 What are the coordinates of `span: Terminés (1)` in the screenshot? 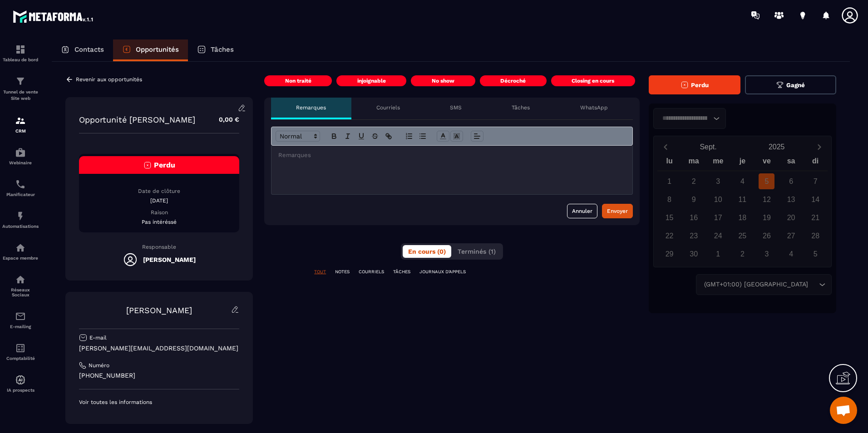 It's located at (477, 251).